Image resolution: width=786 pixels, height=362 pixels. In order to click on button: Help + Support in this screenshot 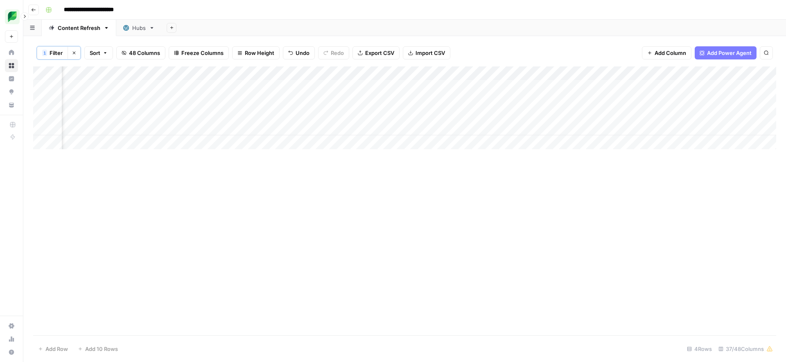, I will do `click(11, 352)`.